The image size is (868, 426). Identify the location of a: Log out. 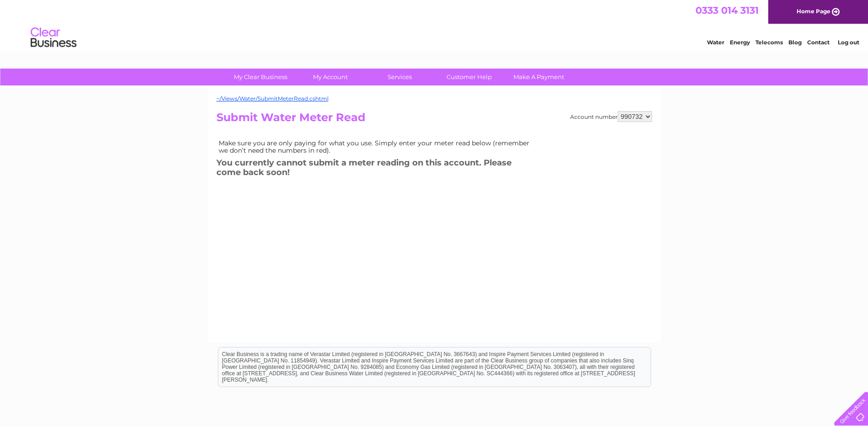
(848, 42).